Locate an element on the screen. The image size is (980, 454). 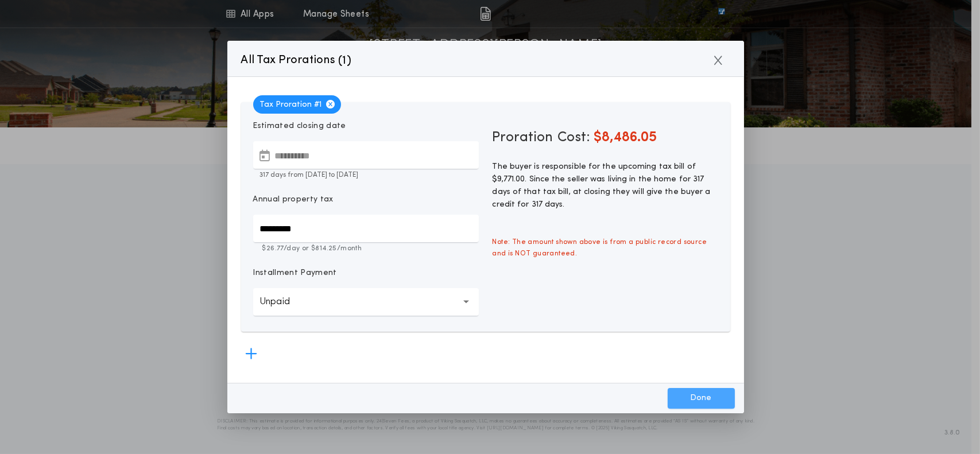
span: Tax Proration # 1 is located at coordinates (297, 104).